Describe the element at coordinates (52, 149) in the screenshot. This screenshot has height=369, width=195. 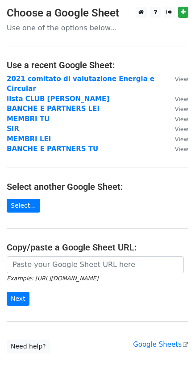
I see `strong: BANCHE E PARTNERS TU` at that location.